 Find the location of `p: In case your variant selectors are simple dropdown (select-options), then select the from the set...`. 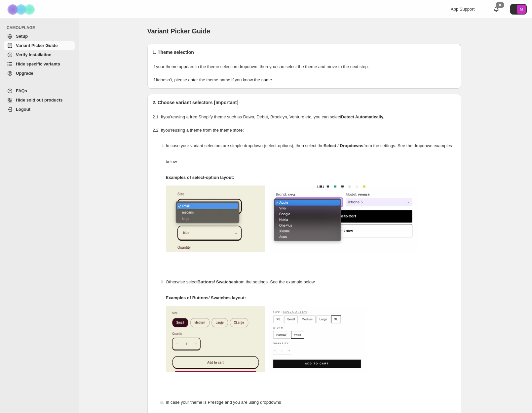

p: In case your variant selectors are simple dropdown (select-options), then select the from the set... is located at coordinates (311, 154).